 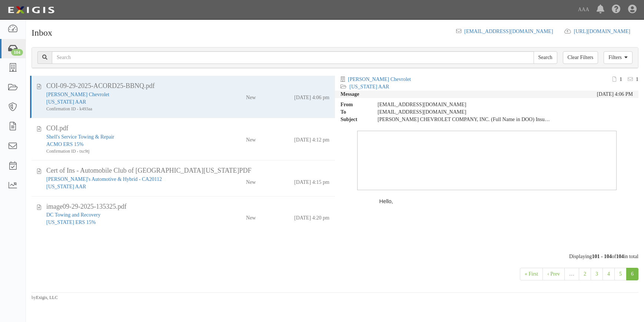 What do you see at coordinates (73, 215) in the screenshot?
I see `a: DC Towing and Recovery` at bounding box center [73, 215].